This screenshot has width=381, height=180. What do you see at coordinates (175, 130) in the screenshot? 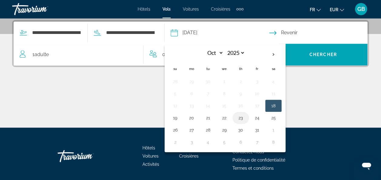
I see `button: Day 26` at bounding box center [175, 130].